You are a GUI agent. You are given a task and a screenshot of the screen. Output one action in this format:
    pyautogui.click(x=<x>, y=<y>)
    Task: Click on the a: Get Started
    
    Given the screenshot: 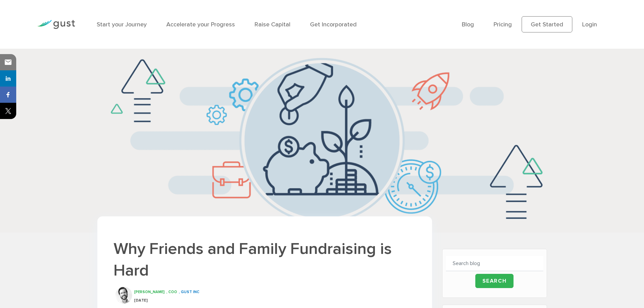 What is the action you would take?
    pyautogui.click(x=547, y=25)
    